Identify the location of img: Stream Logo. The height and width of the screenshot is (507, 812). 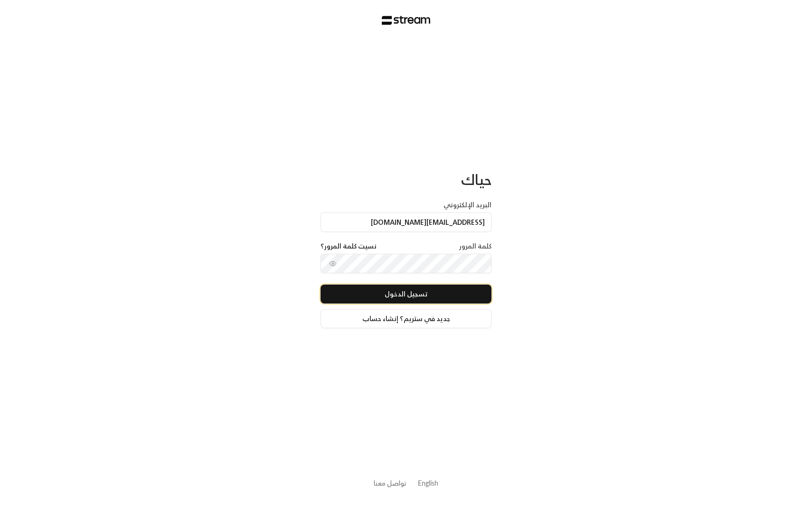
(406, 20).